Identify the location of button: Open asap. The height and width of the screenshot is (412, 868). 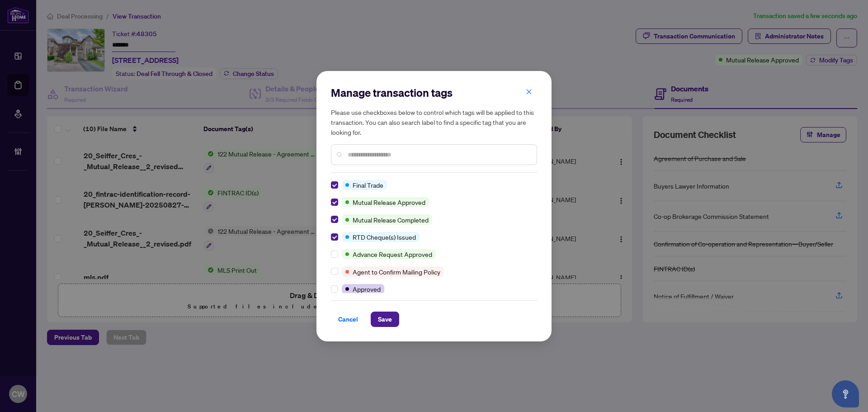
(845, 394).